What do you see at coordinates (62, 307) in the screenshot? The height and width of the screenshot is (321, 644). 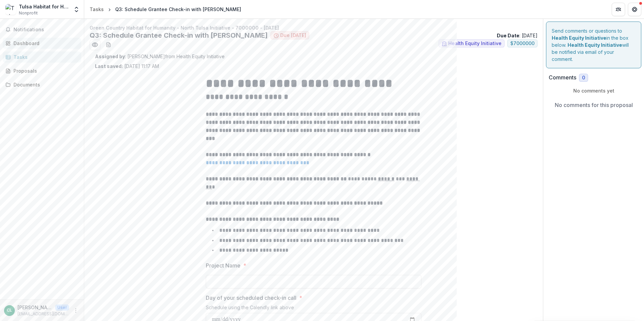 I see `p: User` at bounding box center [62, 307].